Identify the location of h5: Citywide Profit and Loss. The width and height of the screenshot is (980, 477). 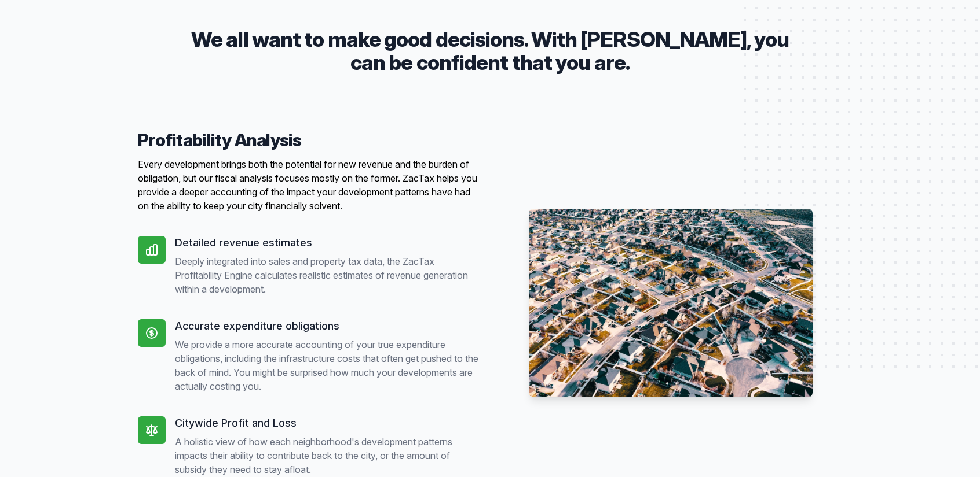
(328, 423).